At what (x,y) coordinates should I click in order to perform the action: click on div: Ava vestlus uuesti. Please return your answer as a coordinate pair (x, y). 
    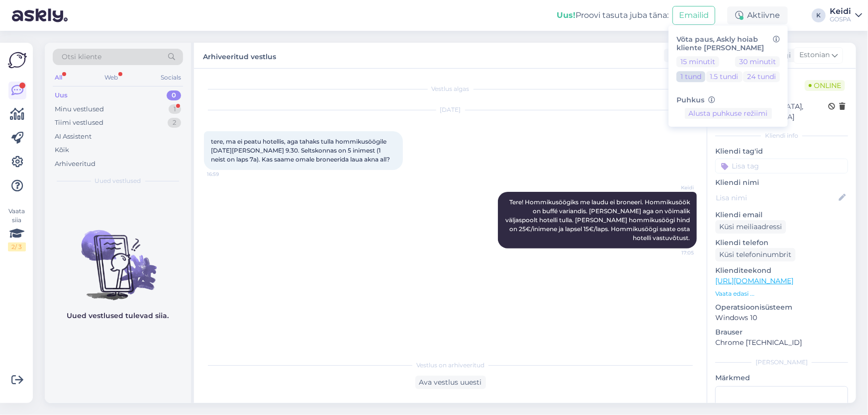
    Looking at the image, I should click on (451, 382).